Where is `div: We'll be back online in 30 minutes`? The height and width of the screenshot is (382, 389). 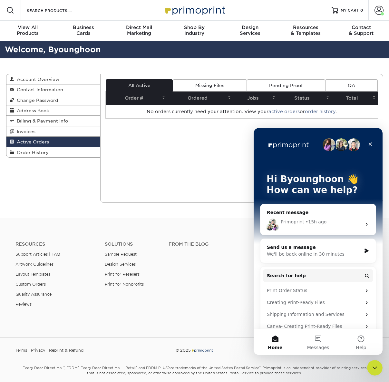 div: We'll be back online in 30 minutes is located at coordinates (60, 126).